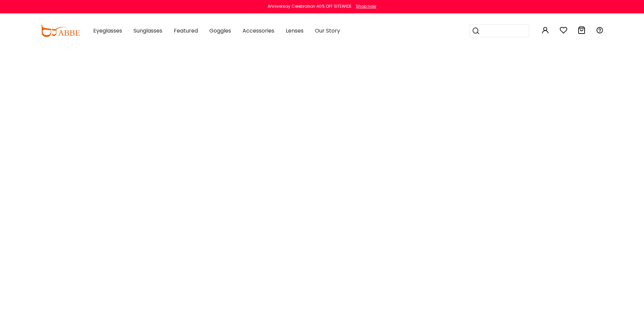 This screenshot has width=644, height=317. I want to click on span: Our Story, so click(328, 31).